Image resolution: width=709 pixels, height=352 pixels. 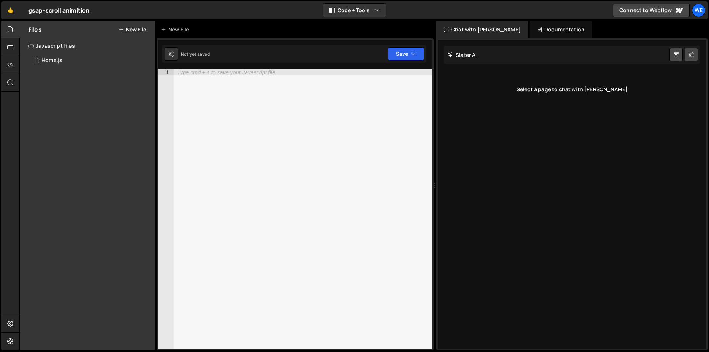 I want to click on div: Documentation, so click(x=561, y=30).